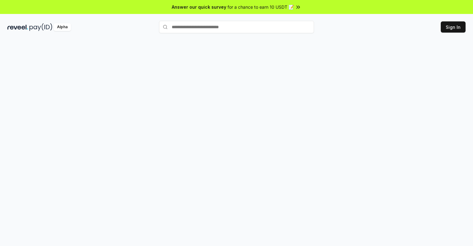 The width and height of the screenshot is (473, 246). Describe the element at coordinates (62, 27) in the screenshot. I see `div: Alpha` at that location.